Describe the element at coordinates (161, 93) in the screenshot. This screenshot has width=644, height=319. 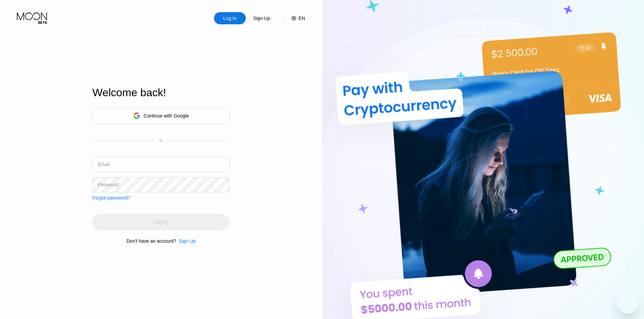
I see `div: Welcome back!` at that location.